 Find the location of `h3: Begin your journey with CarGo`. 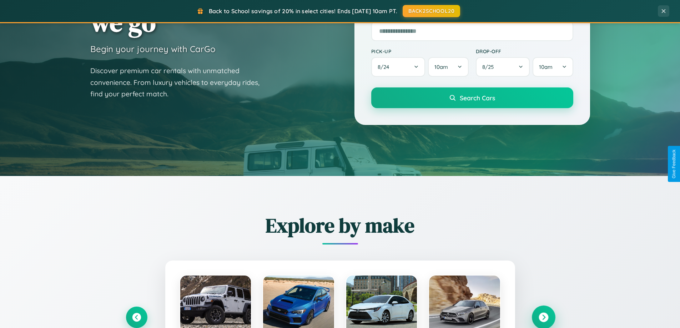

h3: Begin your journey with CarGo is located at coordinates (153, 49).